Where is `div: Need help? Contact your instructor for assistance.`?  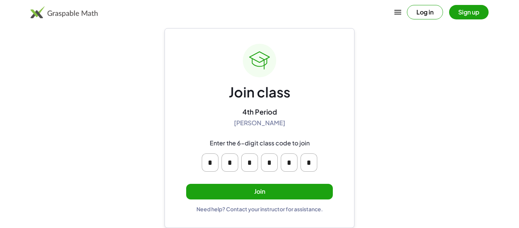 div: Need help? Contact your instructor for assistance. is located at coordinates (260, 209).